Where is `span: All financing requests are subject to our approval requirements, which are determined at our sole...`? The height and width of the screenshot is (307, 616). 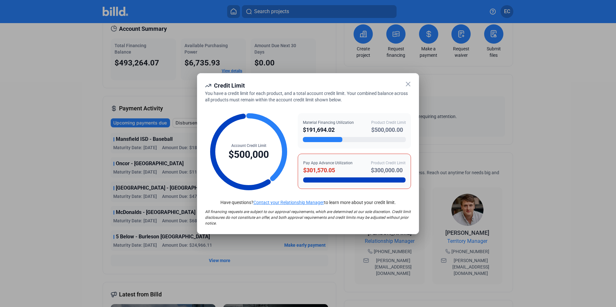 span: All financing requests are subject to our approval requirements, which are determined at our sole... is located at coordinates (308, 218).